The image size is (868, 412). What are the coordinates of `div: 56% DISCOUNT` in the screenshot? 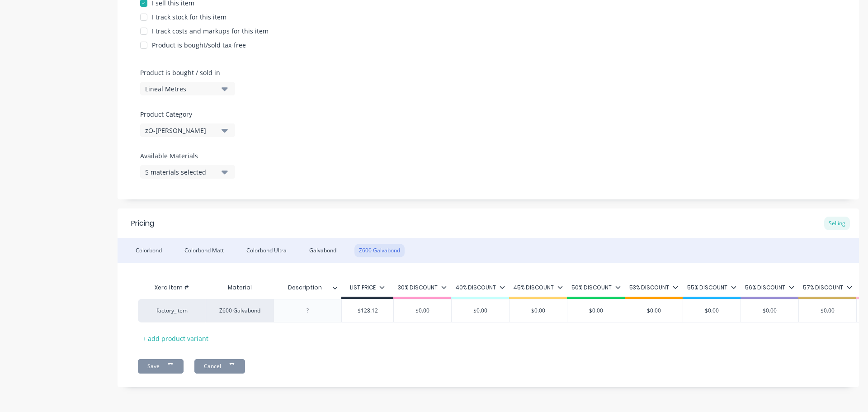 It's located at (769, 288).